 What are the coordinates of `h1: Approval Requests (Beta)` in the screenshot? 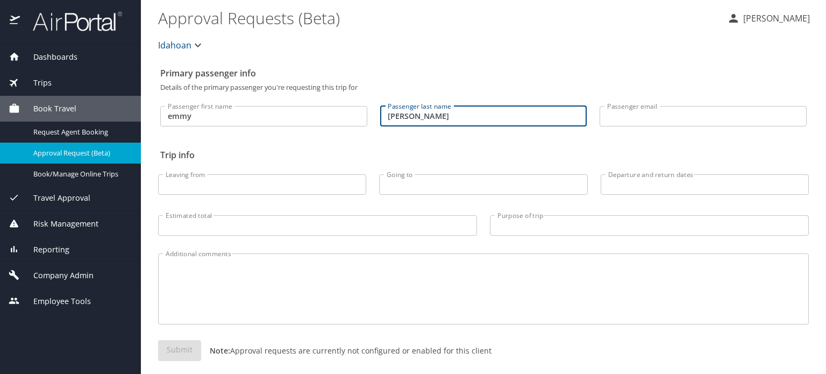 It's located at (438, 18).